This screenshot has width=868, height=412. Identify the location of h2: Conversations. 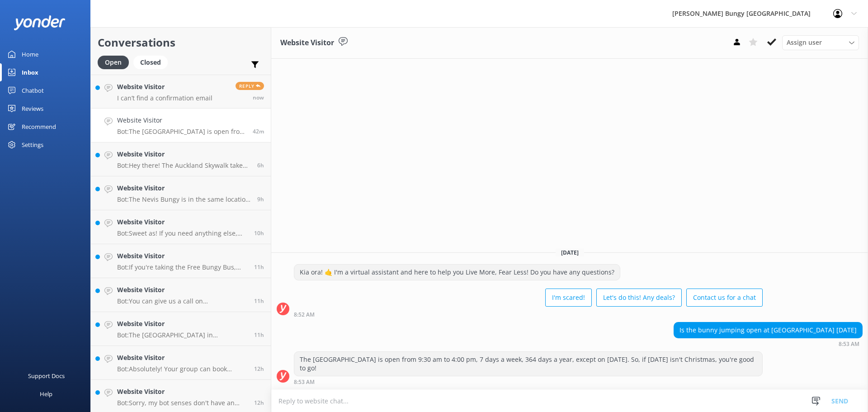
(180, 43).